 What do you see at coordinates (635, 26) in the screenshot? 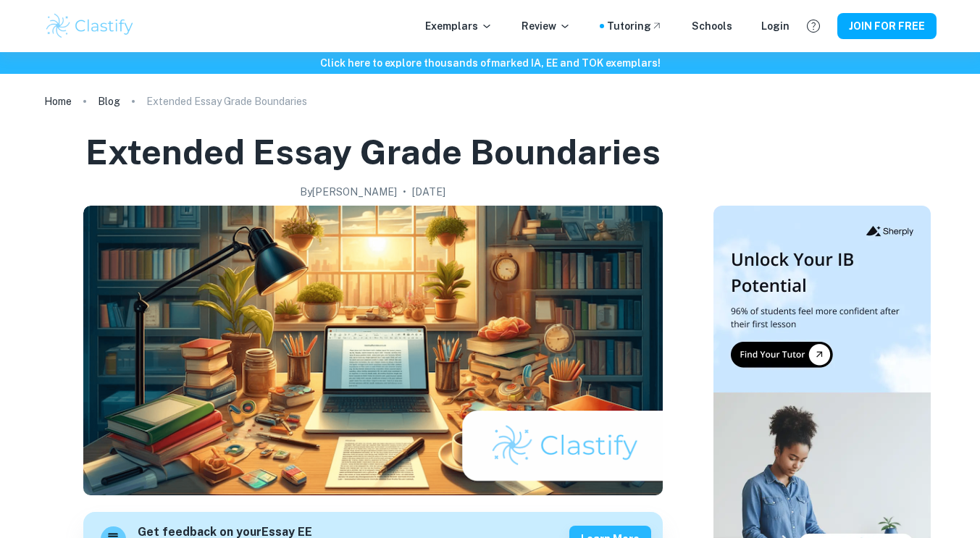
I see `div: Tutoring` at bounding box center [635, 26].